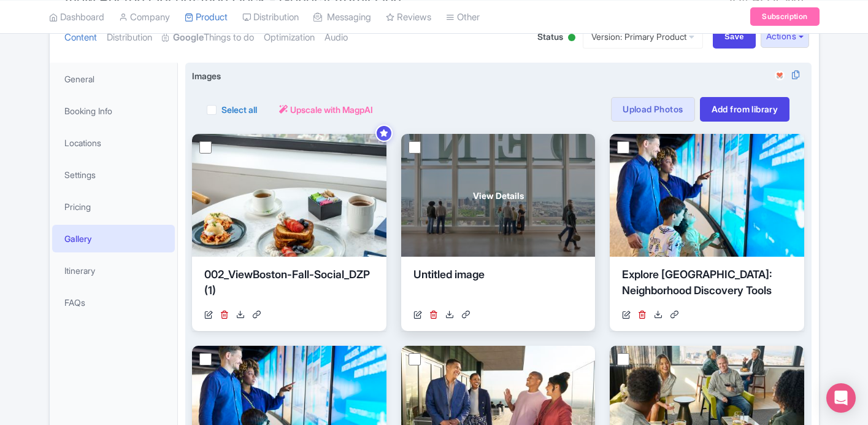 This screenshot has width=868, height=425. What do you see at coordinates (841, 398) in the screenshot?
I see `div: Open Intercom Messenger` at bounding box center [841, 398].